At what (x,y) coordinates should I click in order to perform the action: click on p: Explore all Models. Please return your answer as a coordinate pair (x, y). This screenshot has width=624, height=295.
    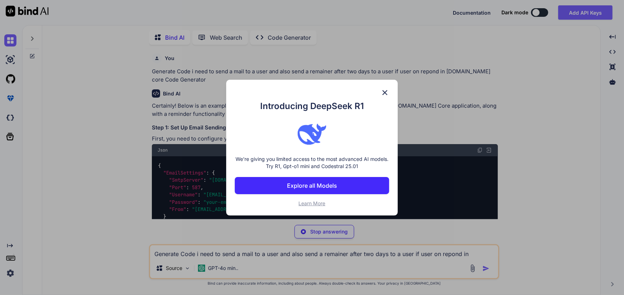
    Looking at the image, I should click on (312, 186).